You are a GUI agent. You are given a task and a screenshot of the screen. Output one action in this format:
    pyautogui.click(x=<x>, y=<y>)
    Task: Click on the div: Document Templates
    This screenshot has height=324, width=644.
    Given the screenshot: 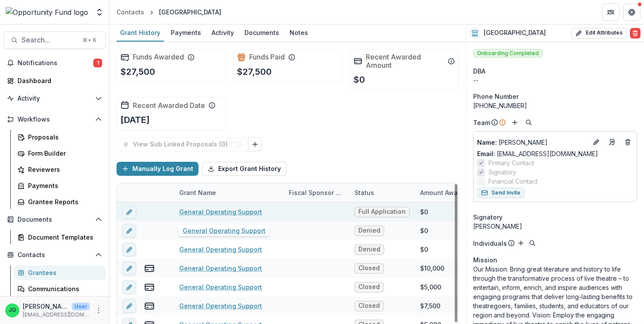 What is the action you would take?
    pyautogui.click(x=63, y=237)
    